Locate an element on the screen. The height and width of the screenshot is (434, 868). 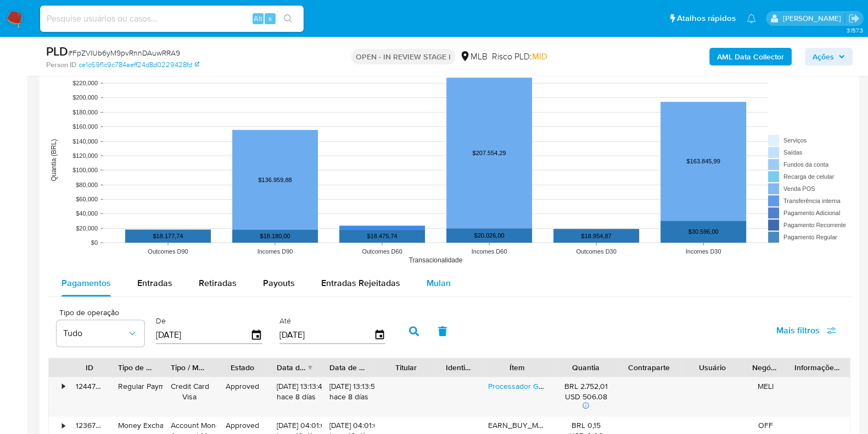
span: Atalhos rápidos is located at coordinates (706, 18).